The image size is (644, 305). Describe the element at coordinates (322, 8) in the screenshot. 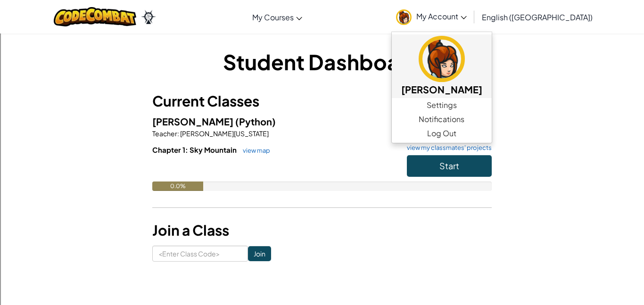

I see `div: Sort A > Z` at that location.